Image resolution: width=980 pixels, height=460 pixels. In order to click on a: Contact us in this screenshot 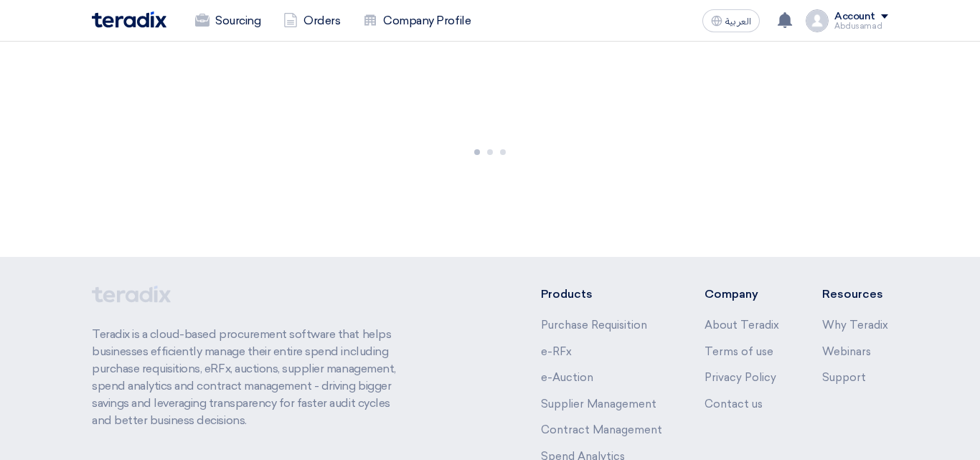, I will do `click(734, 404)`.